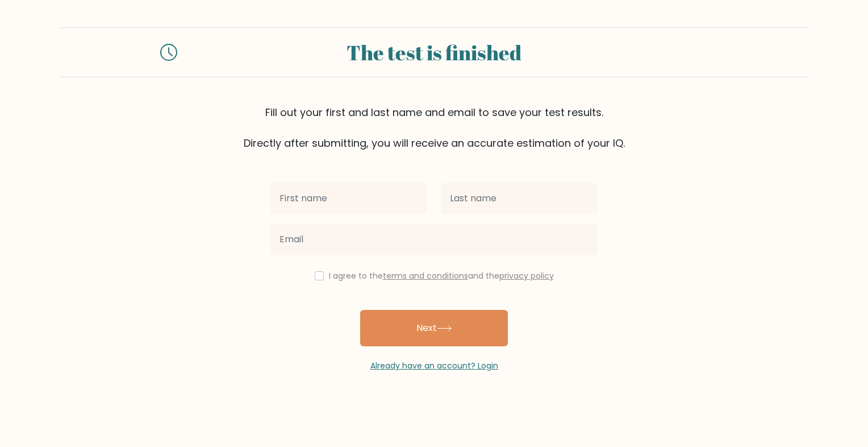  I want to click on input: Last name, so click(519, 198).